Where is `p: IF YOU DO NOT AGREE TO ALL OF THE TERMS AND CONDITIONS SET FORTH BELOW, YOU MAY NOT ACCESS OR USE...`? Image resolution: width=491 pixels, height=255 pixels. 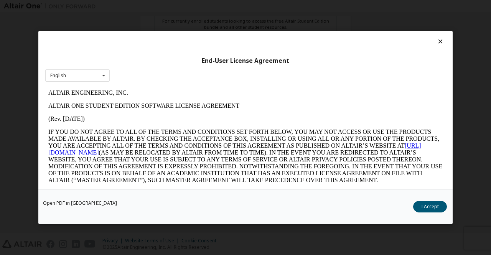
p: IF YOU DO NOT AGREE TO ALL OF THE TERMS AND CONDITIONS SET FORTH BELOW, YOU MAY NOT ACCESS OR USE... is located at coordinates (200, 70).